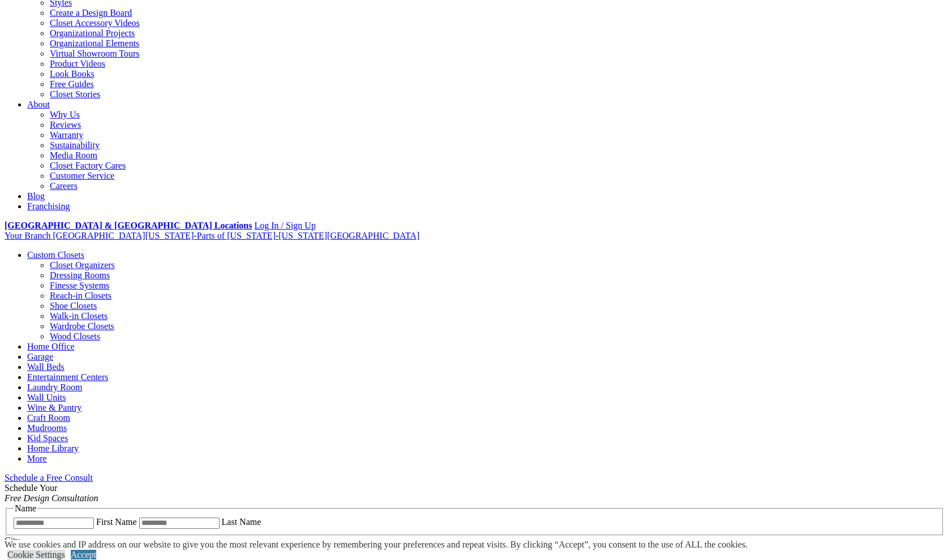  Describe the element at coordinates (82, 175) in the screenshot. I see `a: Customer Service` at that location.